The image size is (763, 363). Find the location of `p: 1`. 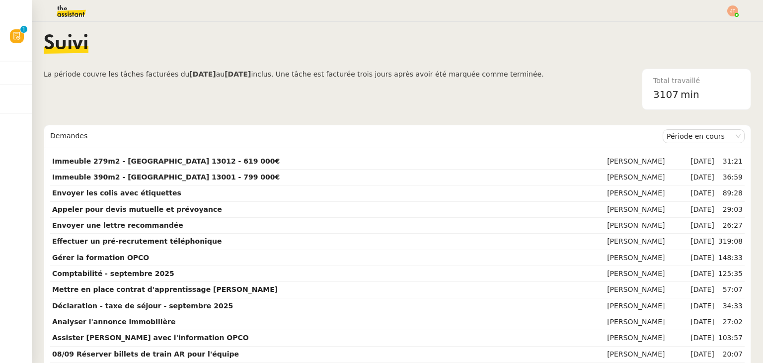

p: 1 is located at coordinates (24, 30).